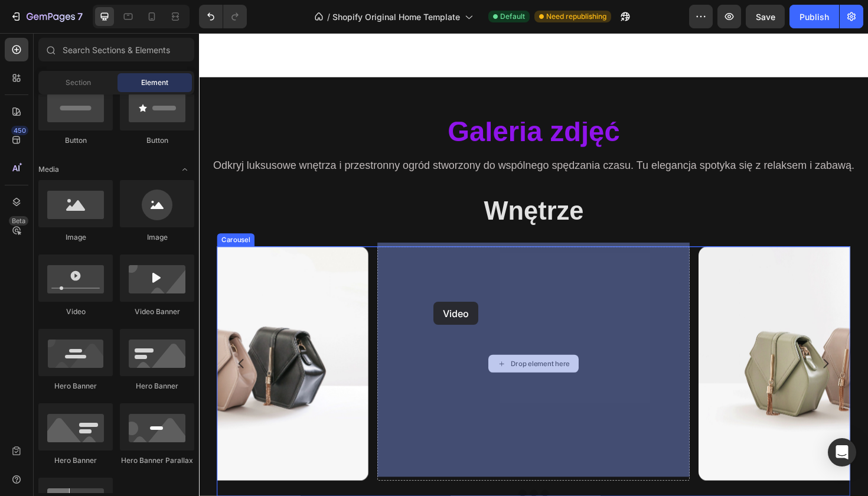 This screenshot has width=868, height=496. Describe the element at coordinates (157, 312) in the screenshot. I see `div: Video Banner` at that location.